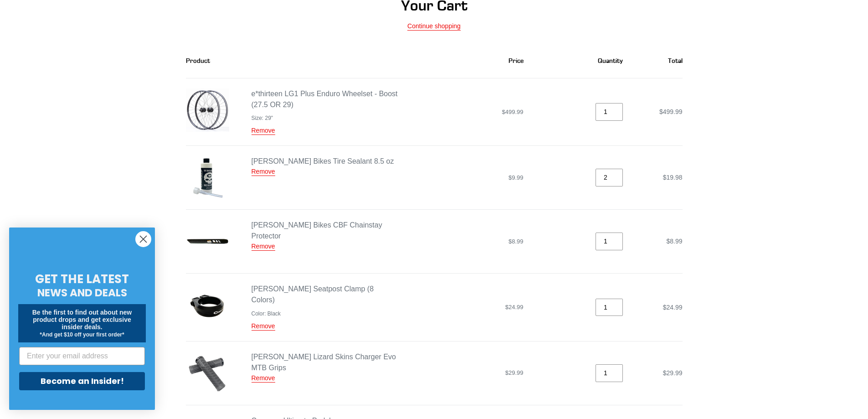 The image size is (868, 419). I want to click on button: Close dialog, so click(143, 239).